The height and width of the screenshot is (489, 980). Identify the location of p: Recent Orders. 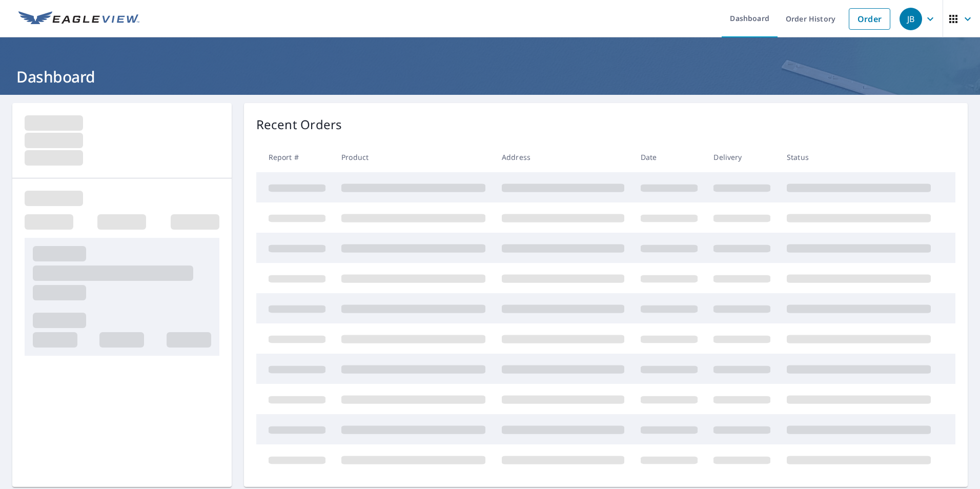
(299, 124).